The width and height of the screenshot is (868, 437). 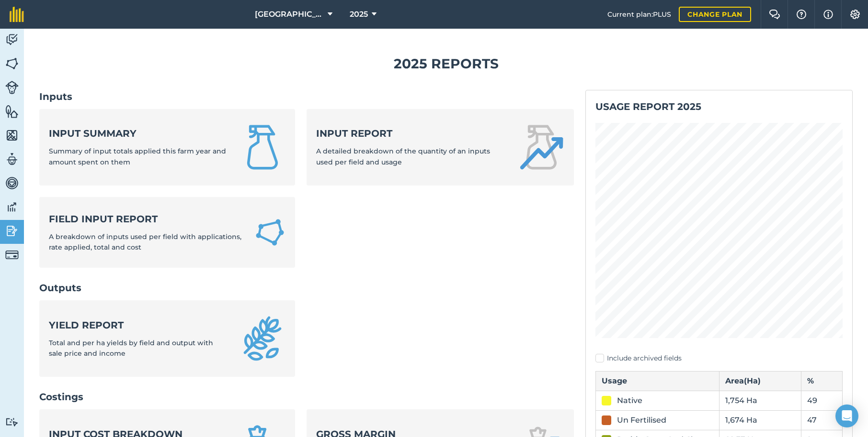 What do you see at coordinates (719, 107) in the screenshot?
I see `h2: Usage report 2025` at bounding box center [719, 107].